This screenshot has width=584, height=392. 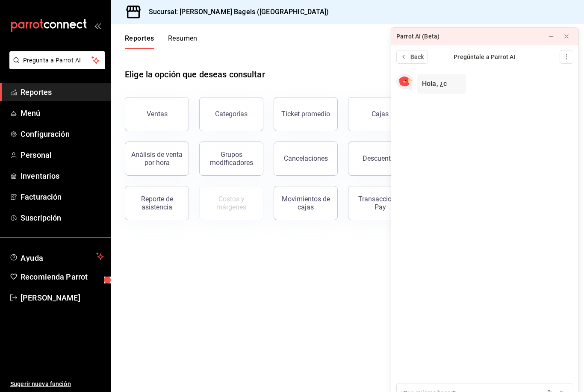 I want to click on div: Descuentos, so click(x=380, y=158).